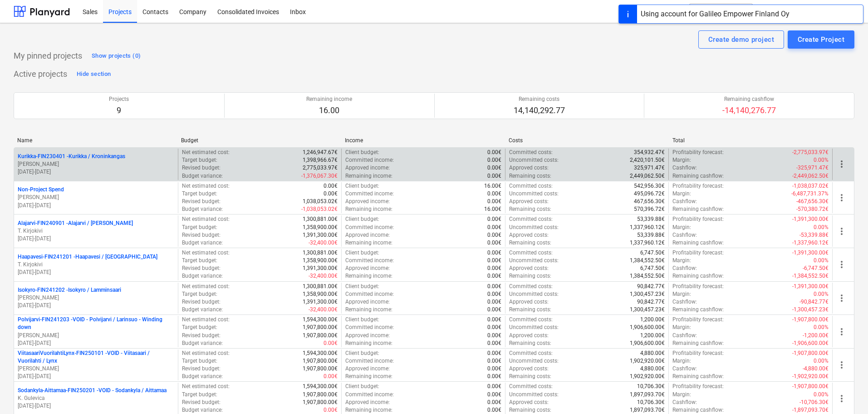  Describe the element at coordinates (811, 252) in the screenshot. I see `p: -1,391,300.00€` at that location.